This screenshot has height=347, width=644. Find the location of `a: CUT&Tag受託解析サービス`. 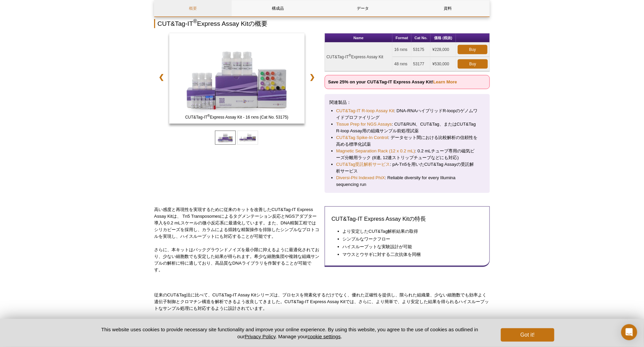

a: CUT&Tag受託解析サービス is located at coordinates (364, 165).